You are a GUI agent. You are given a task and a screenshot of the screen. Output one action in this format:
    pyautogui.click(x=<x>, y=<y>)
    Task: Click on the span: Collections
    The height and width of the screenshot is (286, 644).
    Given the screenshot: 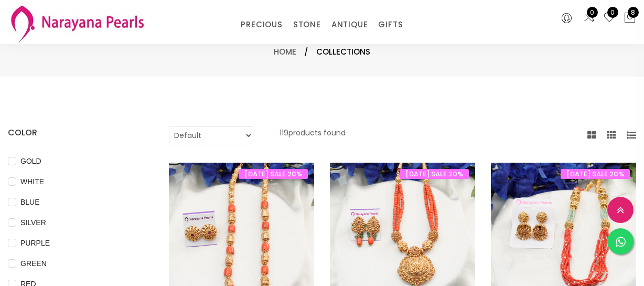 What is the action you would take?
    pyautogui.click(x=343, y=52)
    